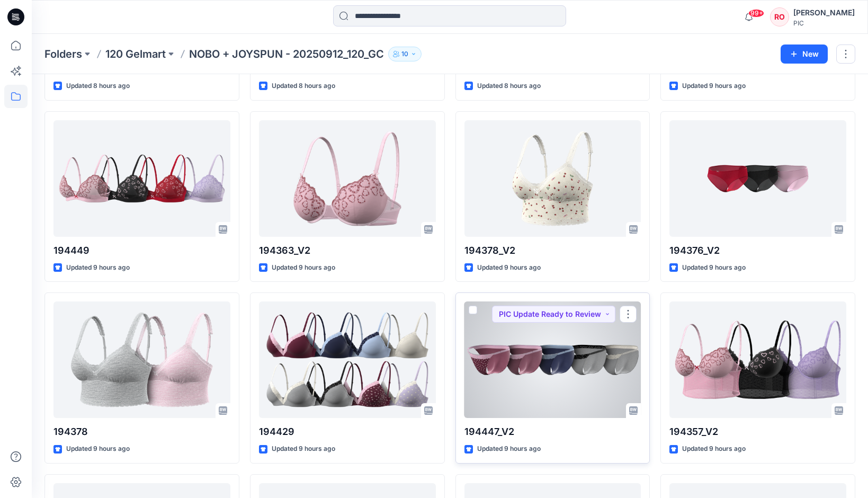 The width and height of the screenshot is (868, 498). I want to click on a: 194378, so click(142, 360).